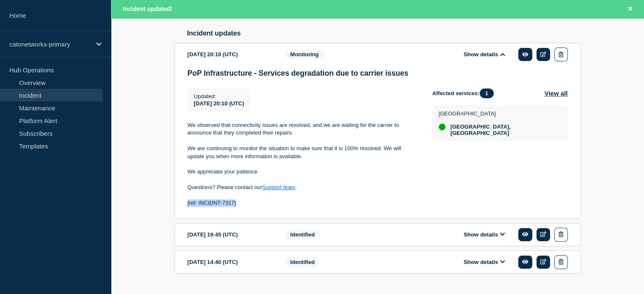  What do you see at coordinates (465, 93) in the screenshot?
I see `span: Affected services:` at bounding box center [465, 93].